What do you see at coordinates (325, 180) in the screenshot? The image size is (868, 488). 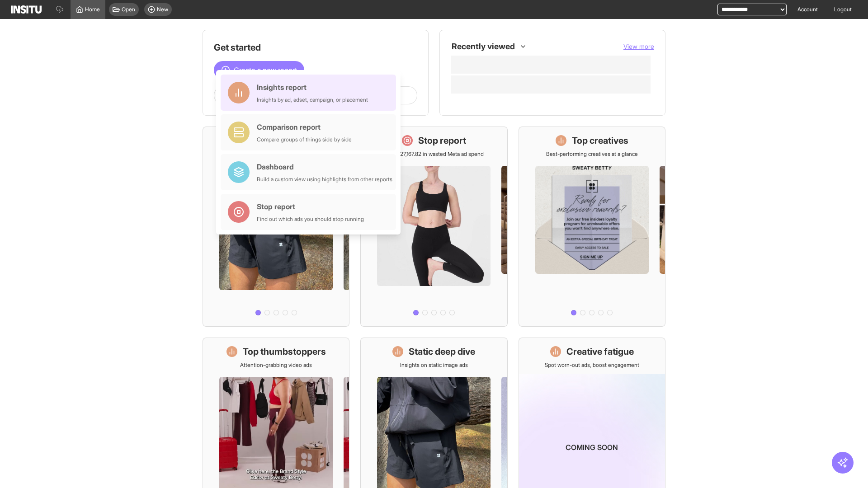 I see `div: Build a custom view using highlights from other reports` at bounding box center [325, 180].